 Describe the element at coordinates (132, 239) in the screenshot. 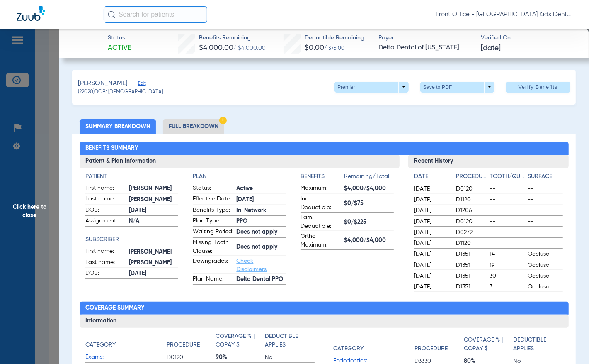

I see `h4: Subscriber` at that location.